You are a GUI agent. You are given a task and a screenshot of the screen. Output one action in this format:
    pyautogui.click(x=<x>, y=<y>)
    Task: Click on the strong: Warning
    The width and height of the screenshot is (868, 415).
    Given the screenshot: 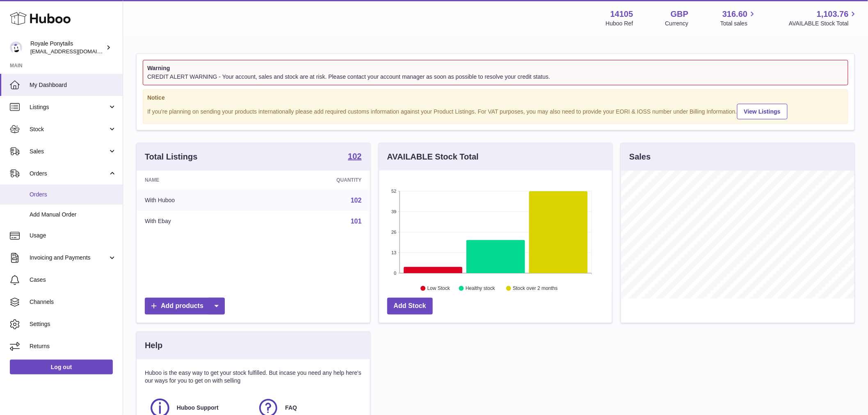 What is the action you would take?
    pyautogui.click(x=495, y=68)
    